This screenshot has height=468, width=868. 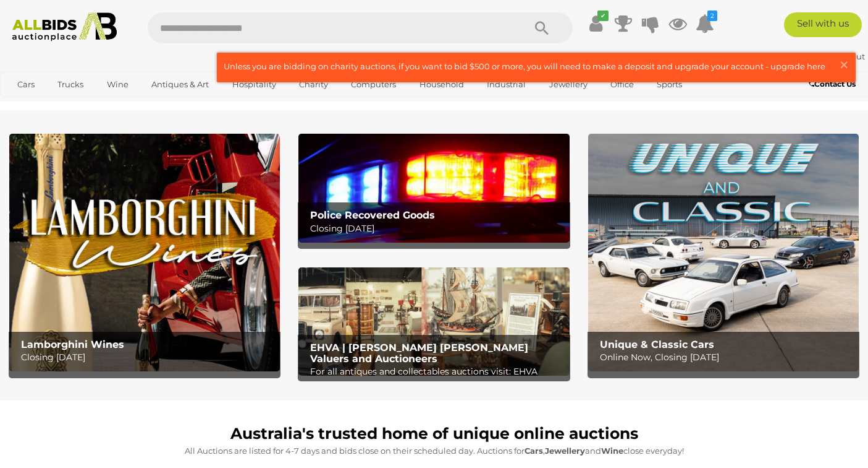 What do you see at coordinates (542, 28) in the screenshot?
I see `button: Search` at bounding box center [542, 28].